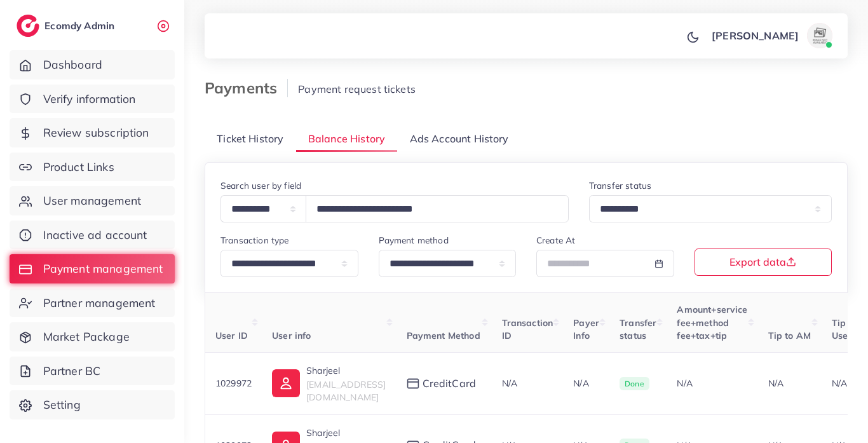  Describe the element at coordinates (789, 336) in the screenshot. I see `span: Tip to AM` at that location.